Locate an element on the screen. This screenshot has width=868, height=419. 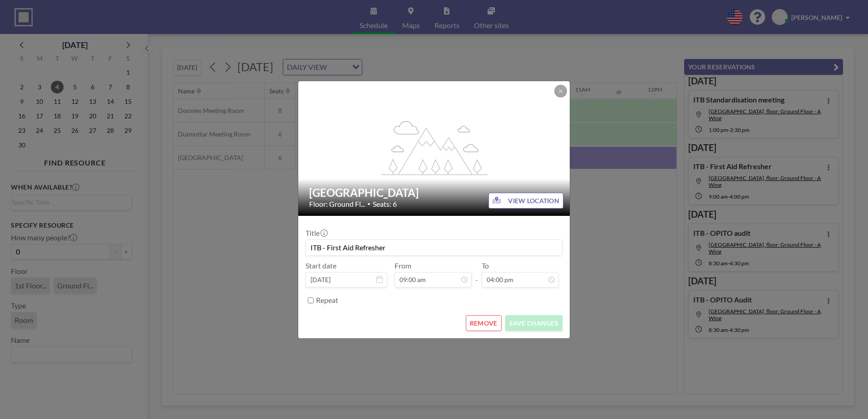
span: Seats: 6 is located at coordinates (385, 204).